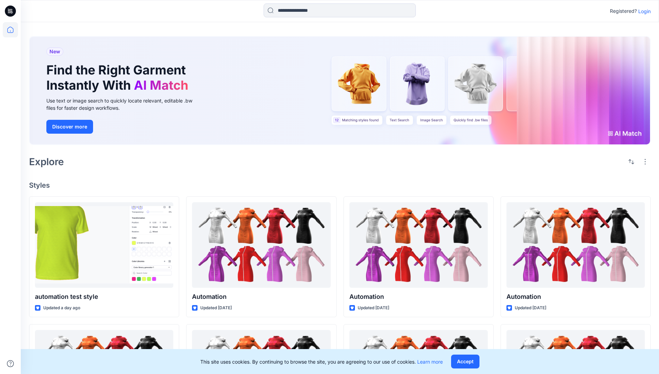 This screenshot has width=659, height=374. What do you see at coordinates (465, 361) in the screenshot?
I see `button: Accept` at bounding box center [465, 361].